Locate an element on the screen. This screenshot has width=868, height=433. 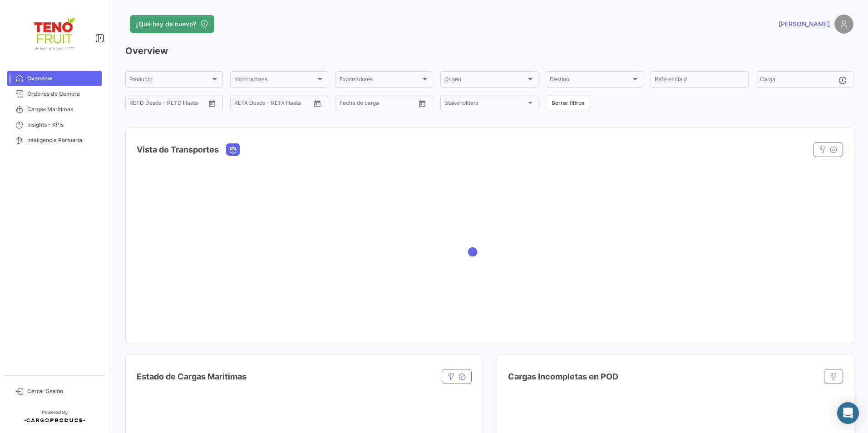
span: Órdenes de Compra is located at coordinates (63, 94).